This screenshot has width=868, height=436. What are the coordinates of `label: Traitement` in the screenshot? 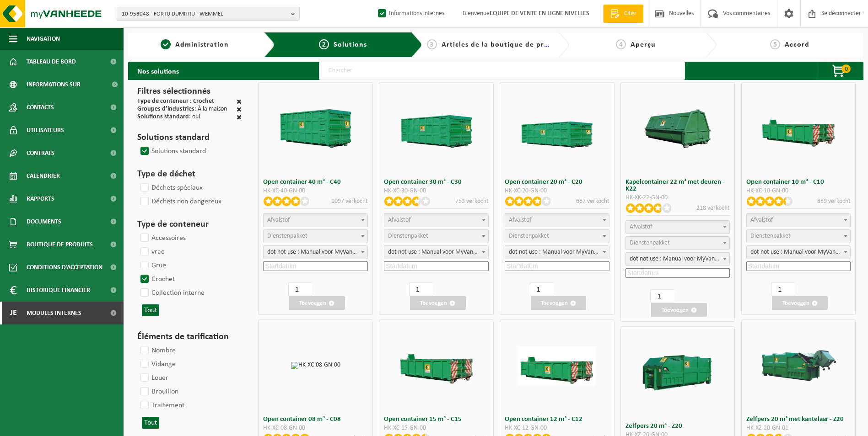 It's located at (162, 406).